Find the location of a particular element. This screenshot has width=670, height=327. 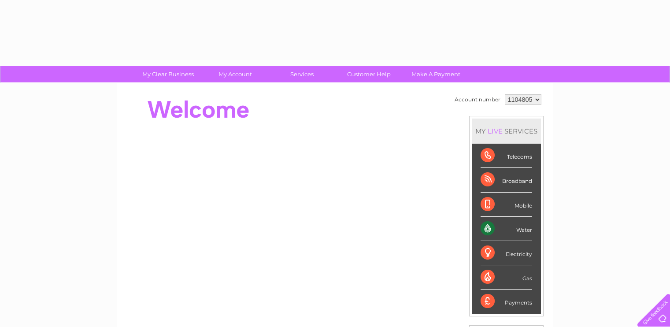

div: Mobile is located at coordinates (506, 204).